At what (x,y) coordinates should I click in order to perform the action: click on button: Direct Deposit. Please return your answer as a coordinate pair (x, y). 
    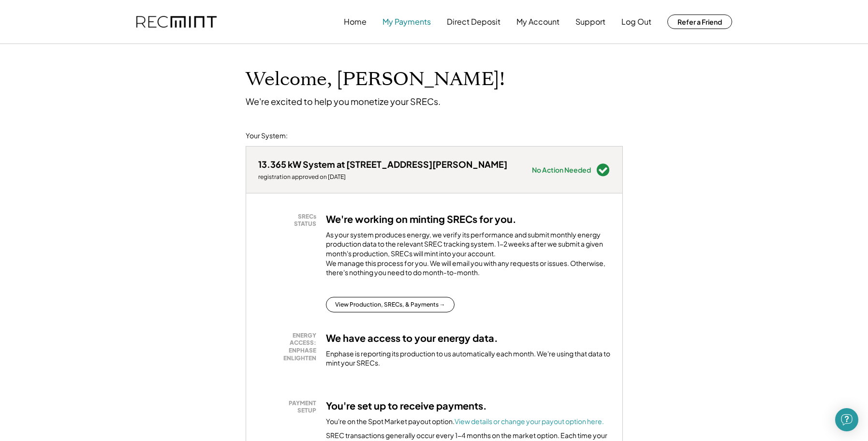
    Looking at the image, I should click on (473, 22).